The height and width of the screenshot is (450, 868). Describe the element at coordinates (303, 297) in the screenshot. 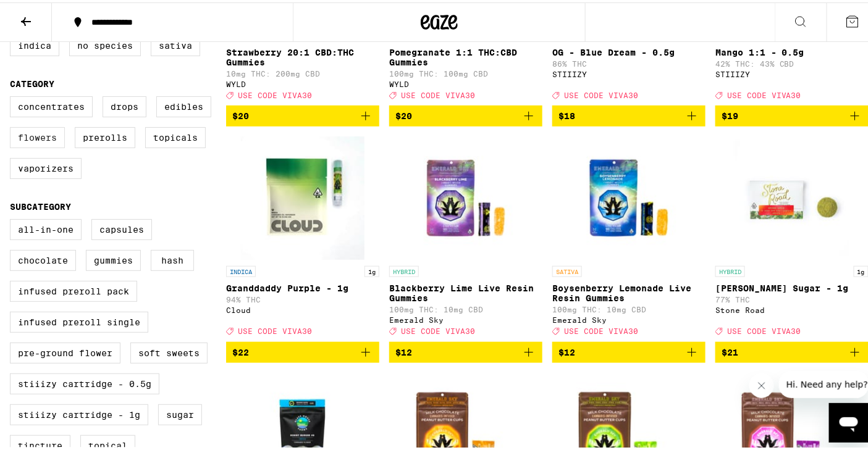

I see `p: 94% THC` at that location.